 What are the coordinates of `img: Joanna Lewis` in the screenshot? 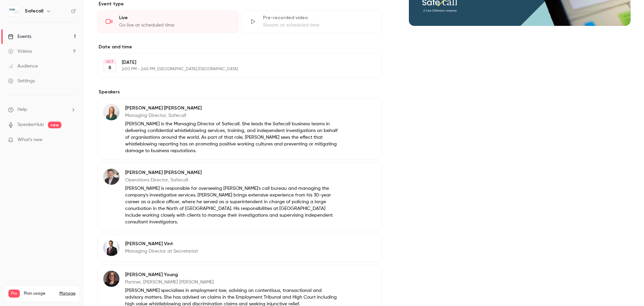 It's located at (111, 112).